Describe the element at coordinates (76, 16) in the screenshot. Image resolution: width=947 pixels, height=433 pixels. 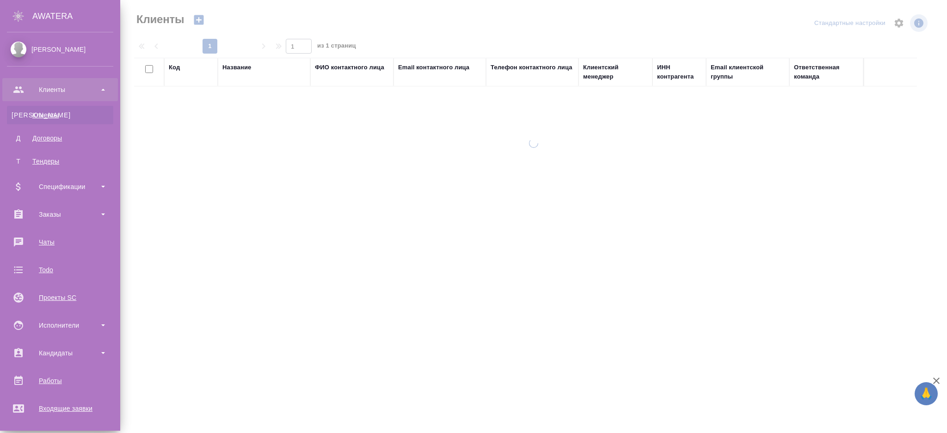
I see `div: AWATERA` at that location.